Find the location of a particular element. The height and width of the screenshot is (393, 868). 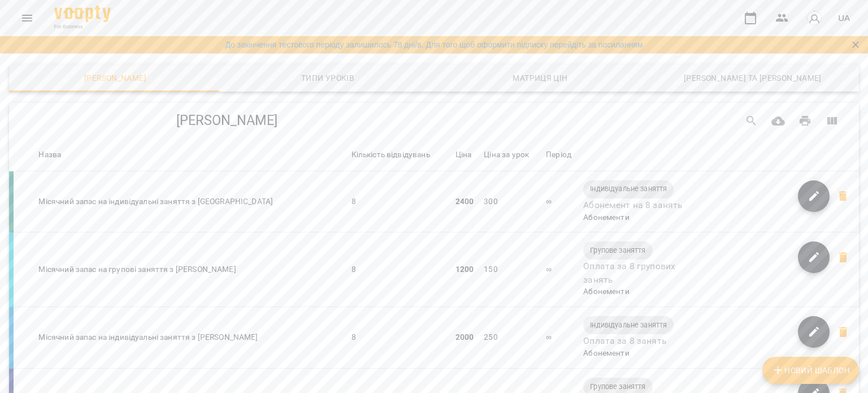

b: 2400 is located at coordinates (465, 202).